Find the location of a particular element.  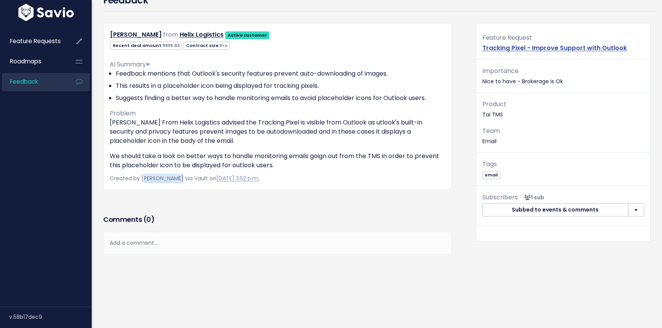

strong: Active customer is located at coordinates (247, 35).